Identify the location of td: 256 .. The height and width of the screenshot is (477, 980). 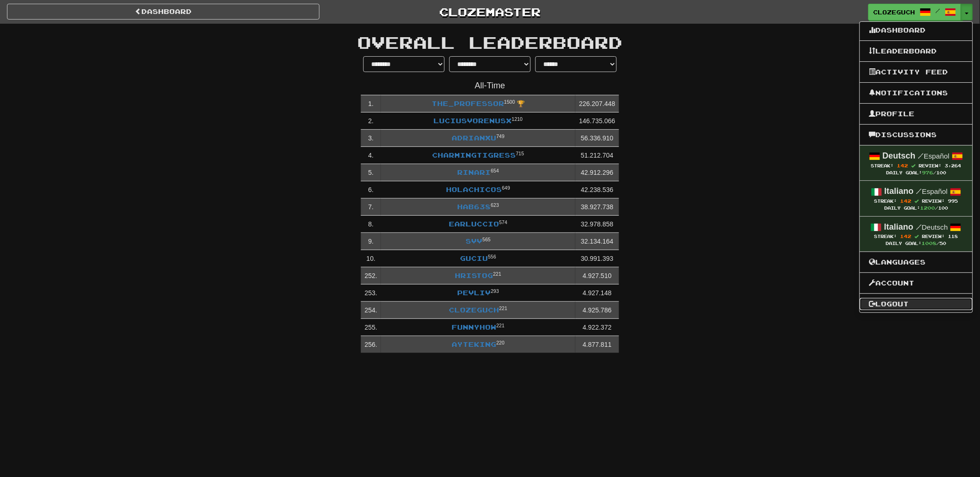
(371, 345).